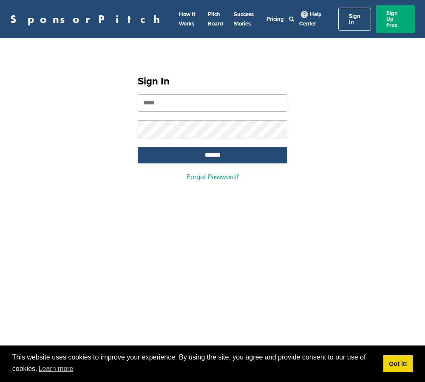 Image resolution: width=425 pixels, height=382 pixels. Describe the element at coordinates (56, 369) in the screenshot. I see `a: learn more about cookies` at that location.